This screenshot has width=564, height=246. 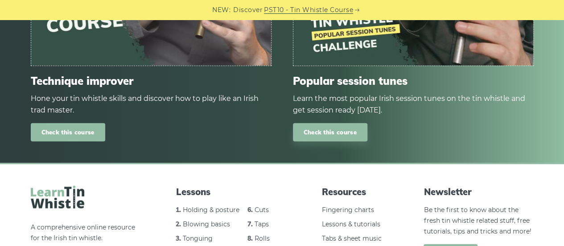 What do you see at coordinates (231, 192) in the screenshot?
I see `span: Lessons` at bounding box center [231, 192].